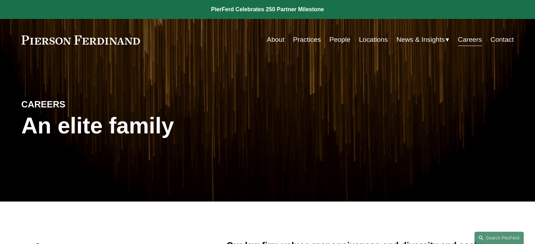 Image resolution: width=535 pixels, height=244 pixels. I want to click on a: Contact, so click(502, 40).